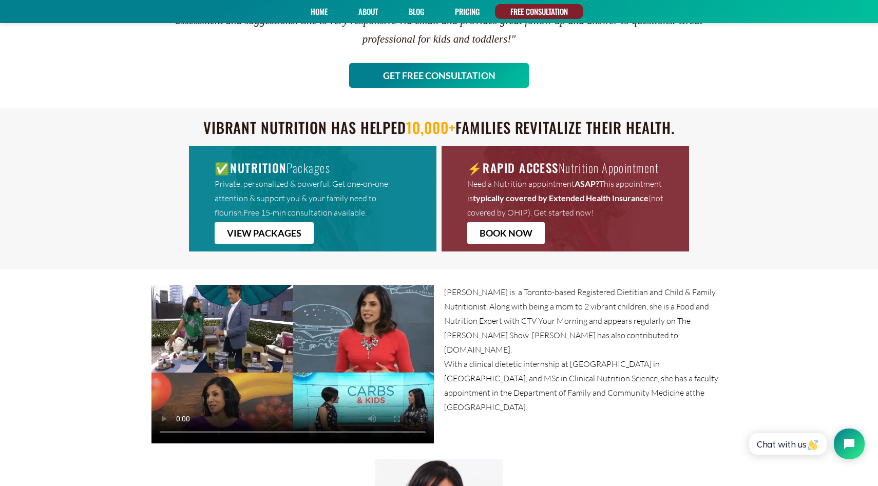 This screenshot has width=878, height=486. What do you see at coordinates (264, 233) in the screenshot?
I see `a: VIEW PACKAGES` at bounding box center [264, 233].